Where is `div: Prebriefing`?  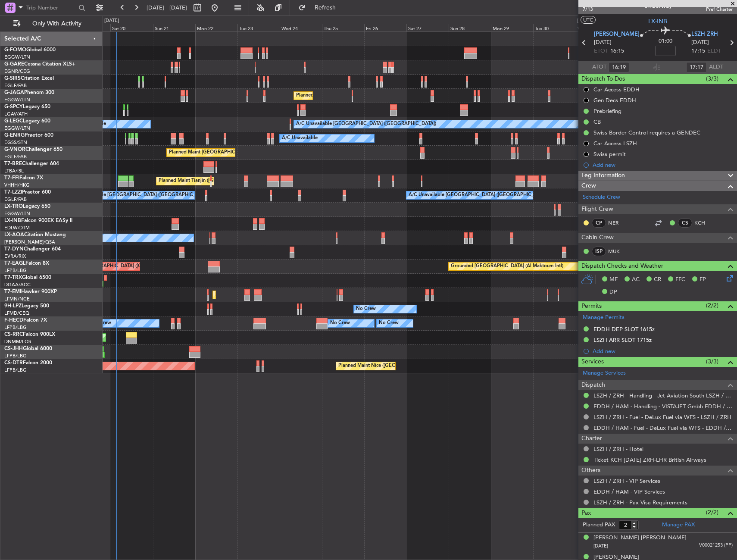 div: Prebriefing is located at coordinates (607, 111).